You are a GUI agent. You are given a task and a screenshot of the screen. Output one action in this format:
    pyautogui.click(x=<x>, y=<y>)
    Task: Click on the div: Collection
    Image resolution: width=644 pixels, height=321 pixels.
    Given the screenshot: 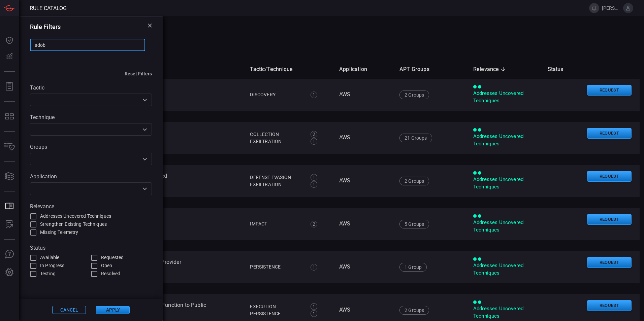 What is the action you would take?
    pyautogui.click(x=277, y=134)
    